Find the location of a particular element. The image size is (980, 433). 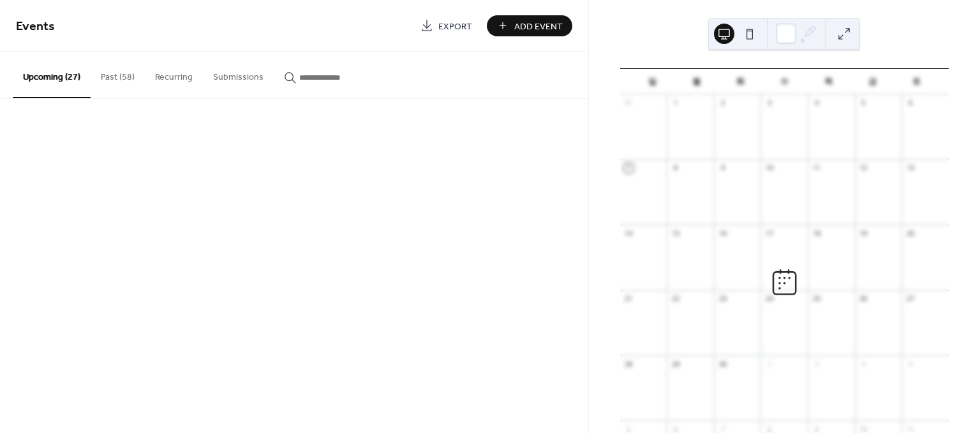

div: 26 is located at coordinates (863, 298).